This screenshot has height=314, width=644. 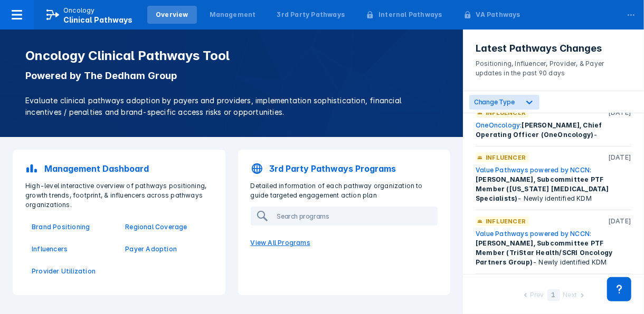 What do you see at coordinates (344, 168) in the screenshot?
I see `a: 3rd Party Pathways Programs` at bounding box center [344, 168].